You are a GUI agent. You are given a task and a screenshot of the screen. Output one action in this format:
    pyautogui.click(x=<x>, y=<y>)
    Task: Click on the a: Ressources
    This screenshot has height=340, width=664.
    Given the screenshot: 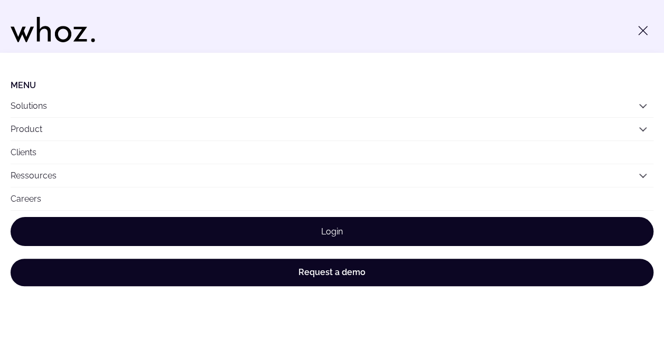 What is the action you would take?
    pyautogui.click(x=33, y=176)
    